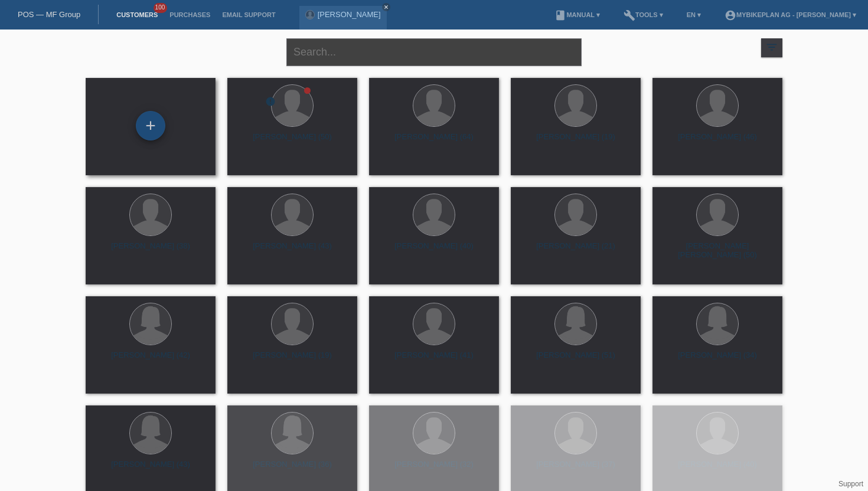 Image resolution: width=868 pixels, height=491 pixels. Describe the element at coordinates (49, 14) in the screenshot. I see `a: POS — MF Group` at that location.